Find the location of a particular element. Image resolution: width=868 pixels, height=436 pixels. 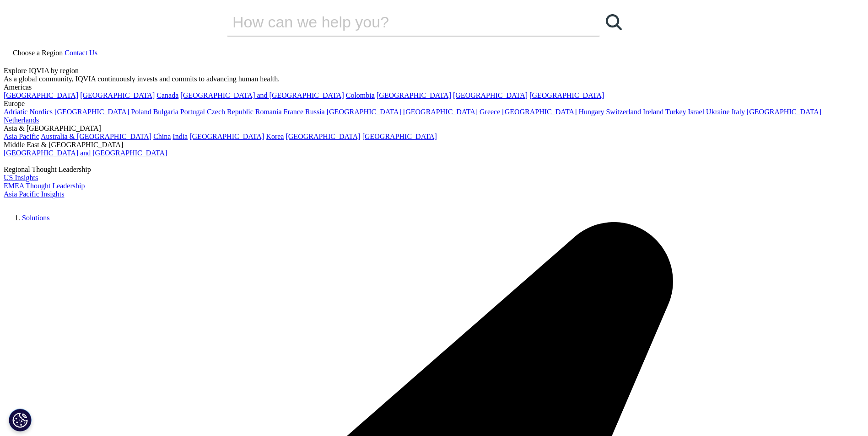

input: Search is located at coordinates (400, 22).